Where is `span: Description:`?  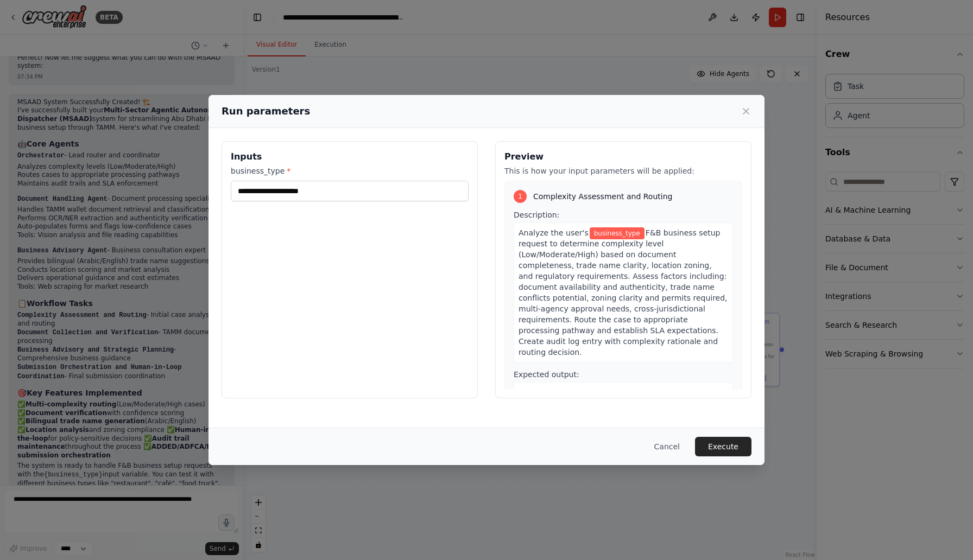
span: Description: is located at coordinates (536, 215).